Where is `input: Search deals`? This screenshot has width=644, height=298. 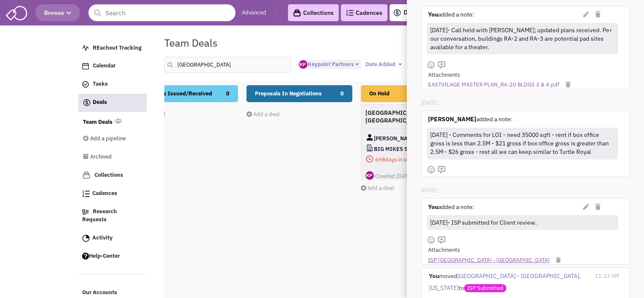
input: Search deals is located at coordinates (228, 65).